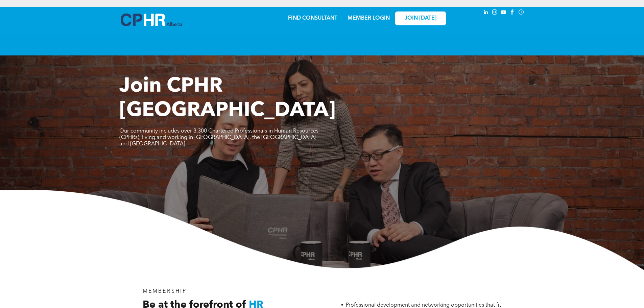 This screenshot has height=308, width=644. I want to click on a: instagram, so click(495, 13).